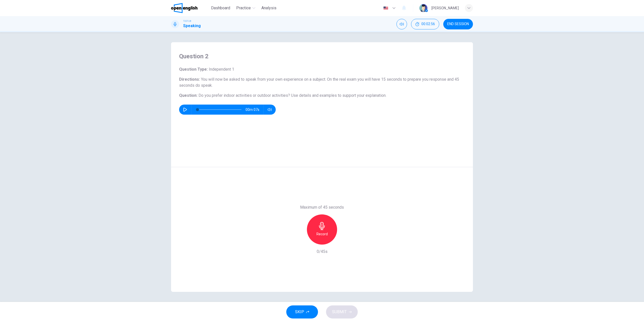  Describe the element at coordinates (423, 8) in the screenshot. I see `img: Profile picture` at that location.